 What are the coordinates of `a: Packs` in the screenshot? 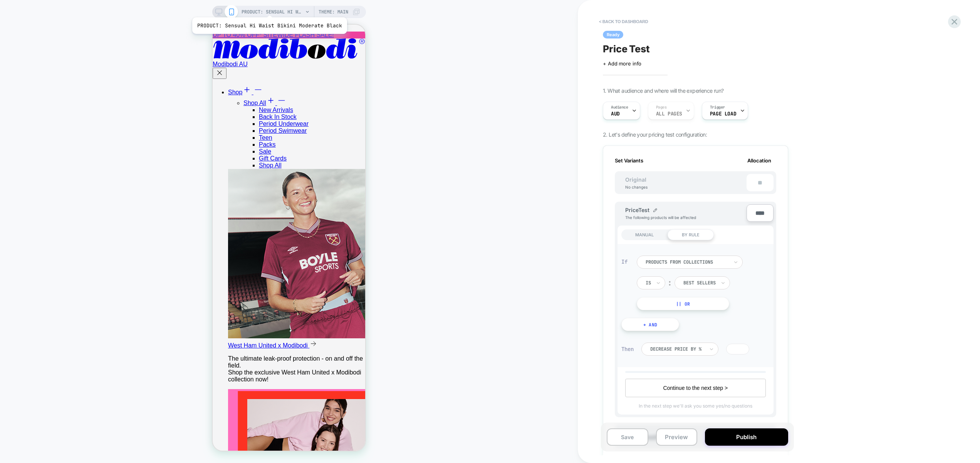 It's located at (54, 120).